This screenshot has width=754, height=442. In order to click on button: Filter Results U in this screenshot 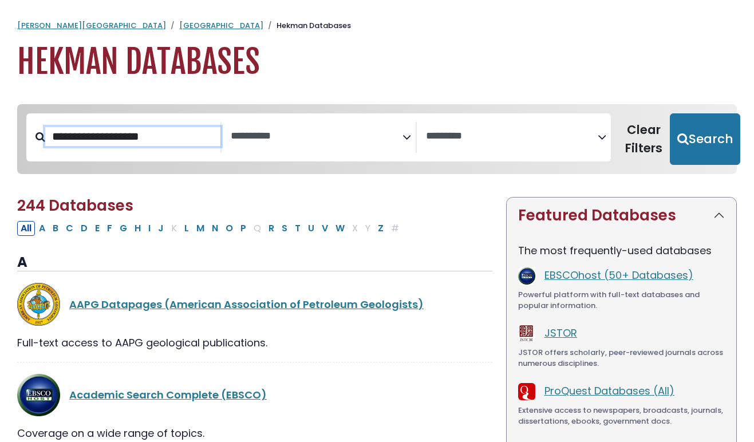, I will do `click(311, 228)`.